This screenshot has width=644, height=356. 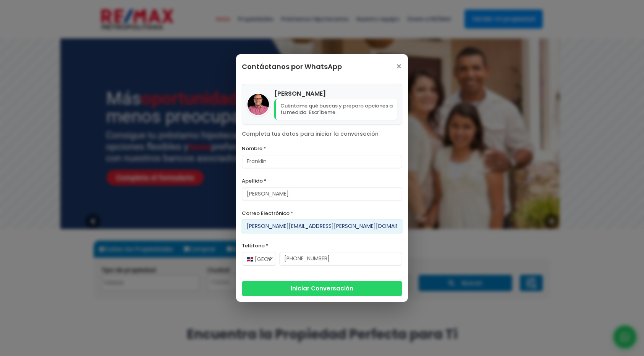 I want to click on label: Teléfono *, so click(x=322, y=246).